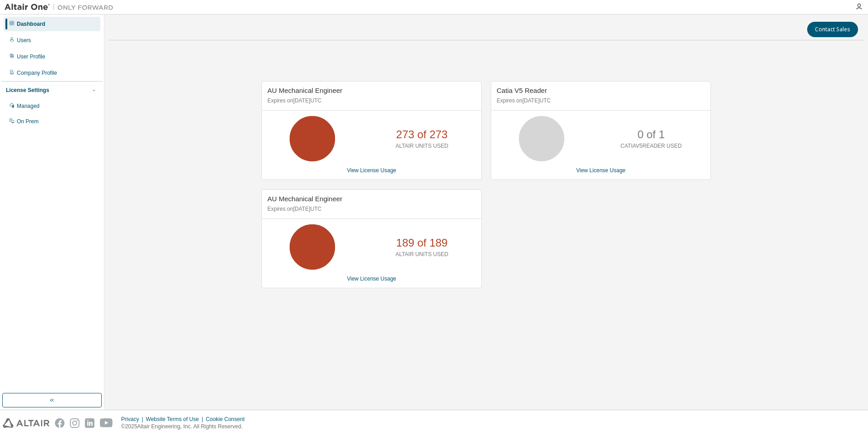 This screenshot has height=436, width=868. What do you see at coordinates (521, 90) in the screenshot?
I see `span: Catia V5 Reader` at bounding box center [521, 90].